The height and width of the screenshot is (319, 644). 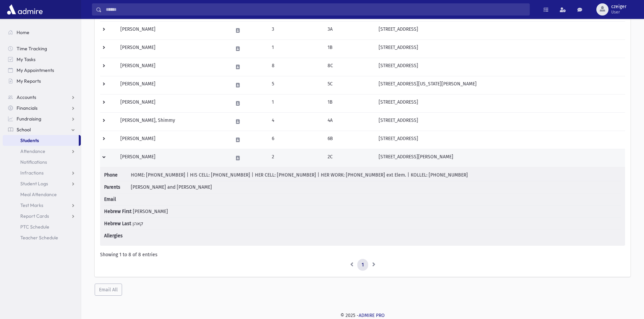 I want to click on a: My Appointments, so click(x=42, y=70).